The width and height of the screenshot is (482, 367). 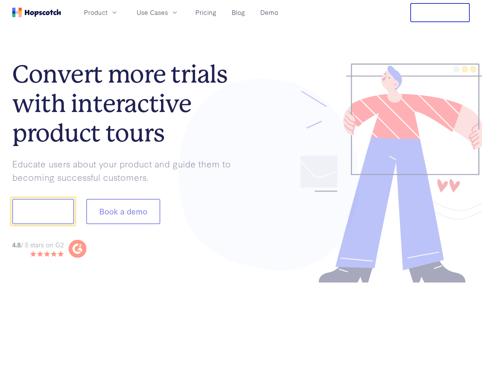 What do you see at coordinates (38, 244) in the screenshot?
I see `div: / 5 stars on G2` at bounding box center [38, 244].